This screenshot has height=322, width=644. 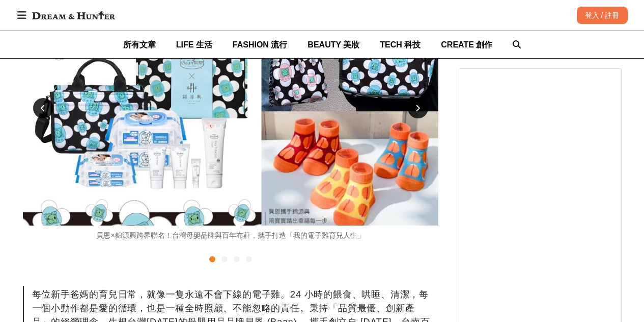 What do you see at coordinates (400, 44) in the screenshot?
I see `span: TECH 科技` at bounding box center [400, 44].